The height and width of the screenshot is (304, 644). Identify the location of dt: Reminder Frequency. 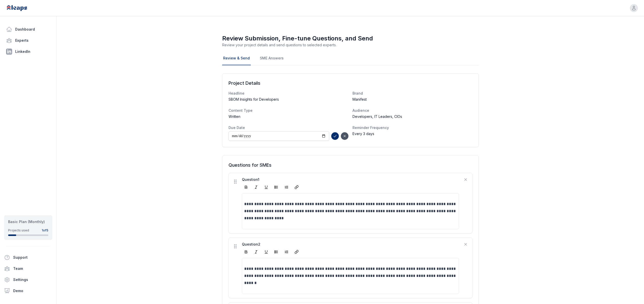
(413, 128).